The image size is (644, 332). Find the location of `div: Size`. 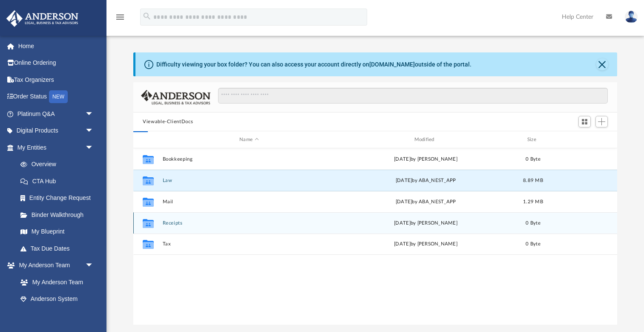

div: Size is located at coordinates (534, 140).